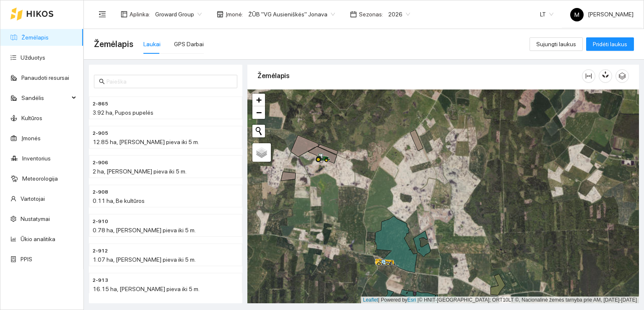  What do you see at coordinates (371, 14) in the screenshot?
I see `span: Sezonas :` at bounding box center [371, 14].